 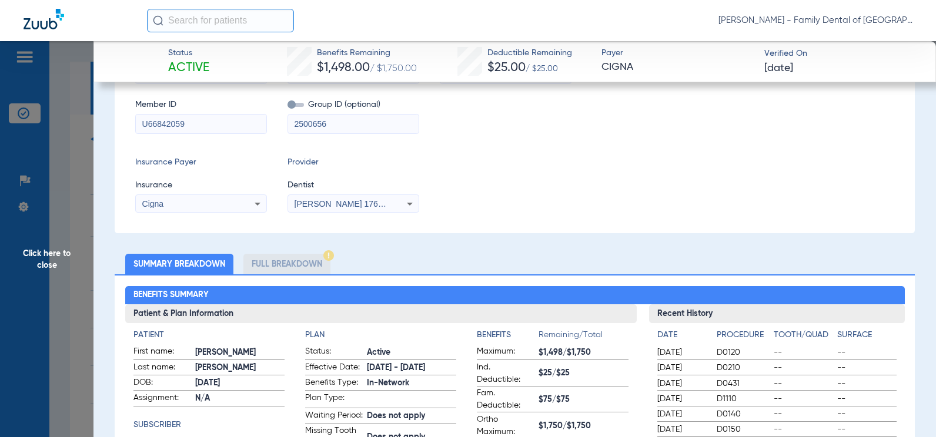 I want to click on h4: Benefits, so click(x=507, y=335).